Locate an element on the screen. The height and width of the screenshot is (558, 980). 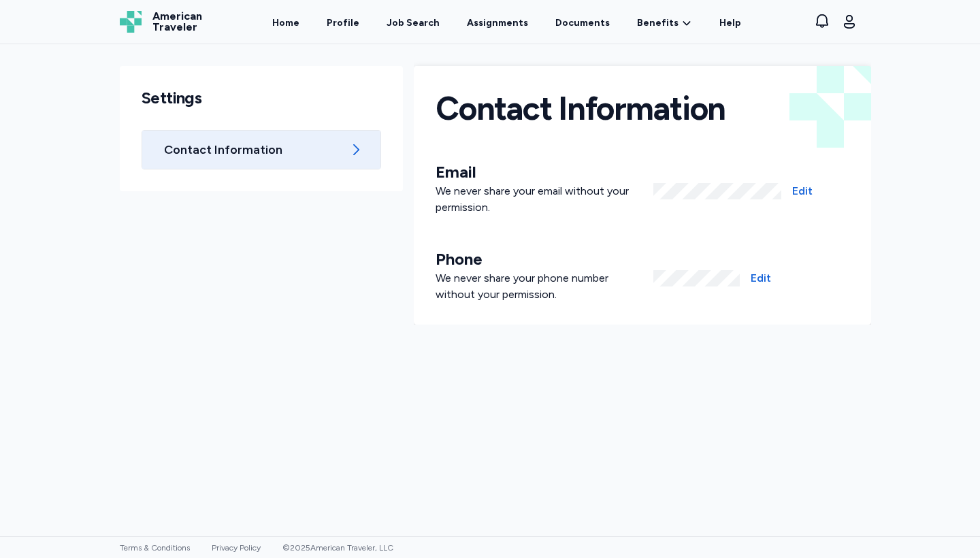
div: Job Search is located at coordinates (413, 23).